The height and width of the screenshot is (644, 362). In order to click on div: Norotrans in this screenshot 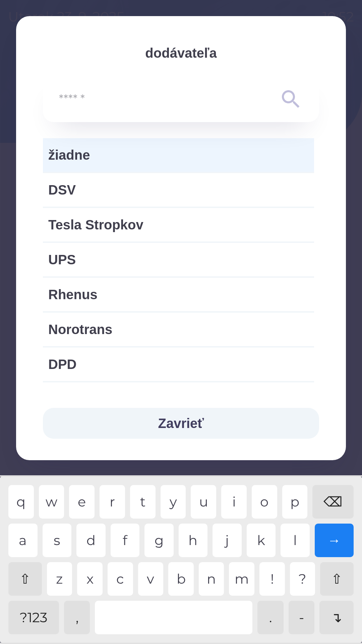, I will do `click(178, 329)`.